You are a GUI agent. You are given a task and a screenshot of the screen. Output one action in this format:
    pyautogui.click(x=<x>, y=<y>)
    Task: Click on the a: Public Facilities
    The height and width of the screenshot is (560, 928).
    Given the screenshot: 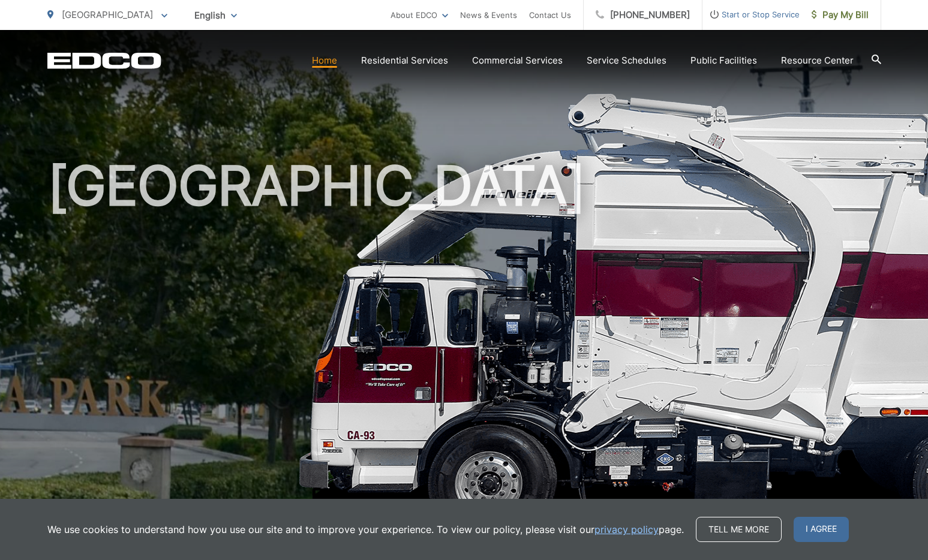 What is the action you would take?
    pyautogui.click(x=723, y=60)
    